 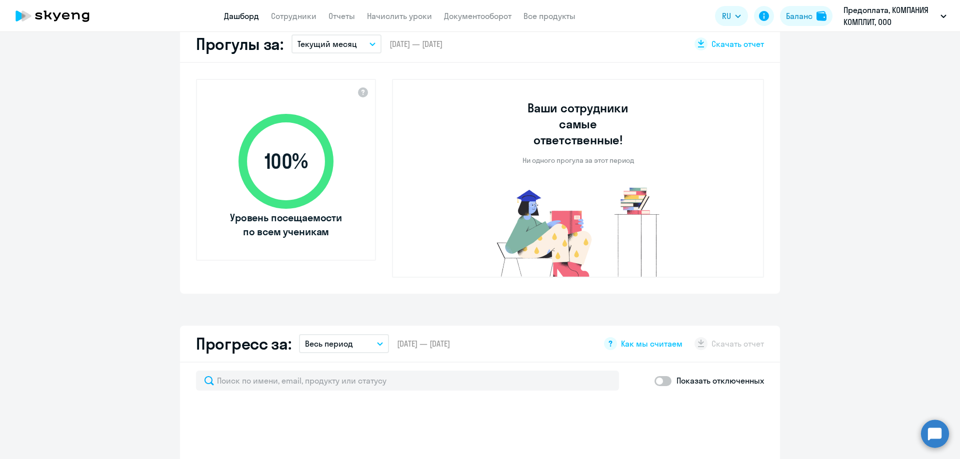 What do you see at coordinates (239, 44) in the screenshot?
I see `h2: Прогулы за:` at bounding box center [239, 44].